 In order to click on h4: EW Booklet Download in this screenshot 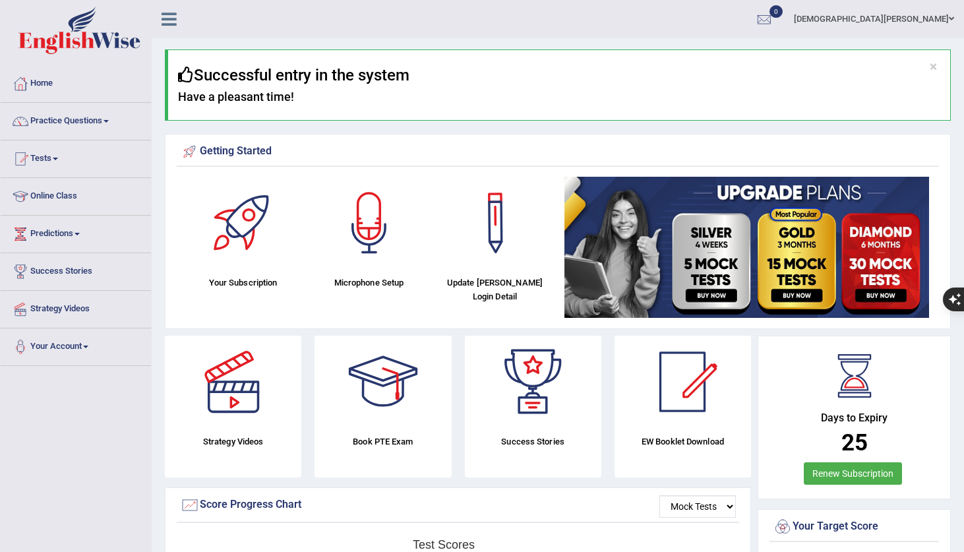, I will do `click(683, 441)`.